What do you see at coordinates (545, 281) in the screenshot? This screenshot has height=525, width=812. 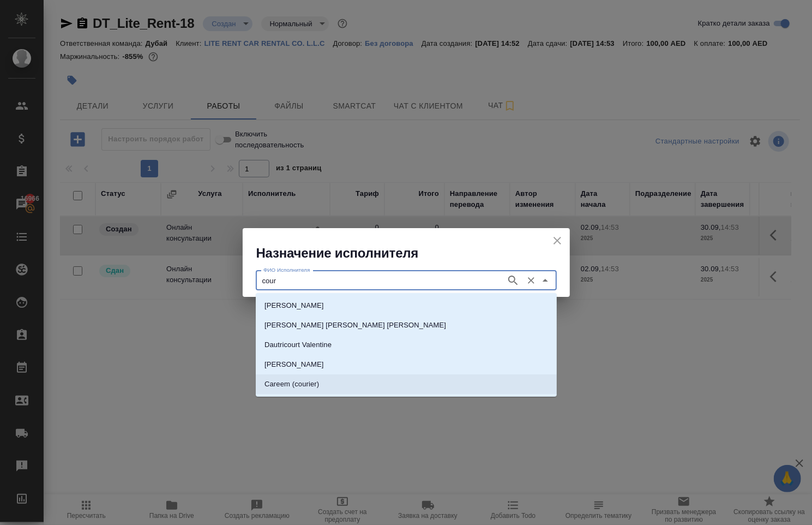 I see `button: Close` at bounding box center [545, 281].